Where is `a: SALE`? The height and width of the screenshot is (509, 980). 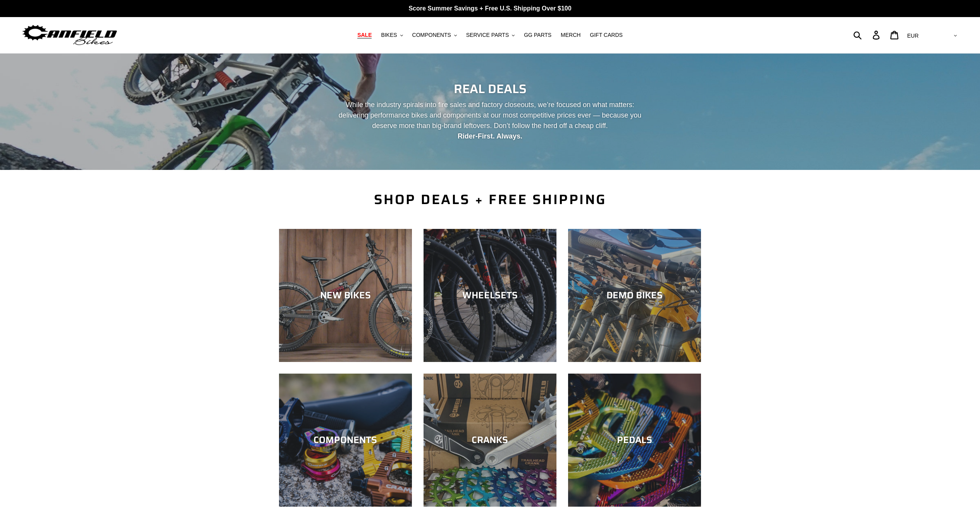 a: SALE is located at coordinates (365, 35).